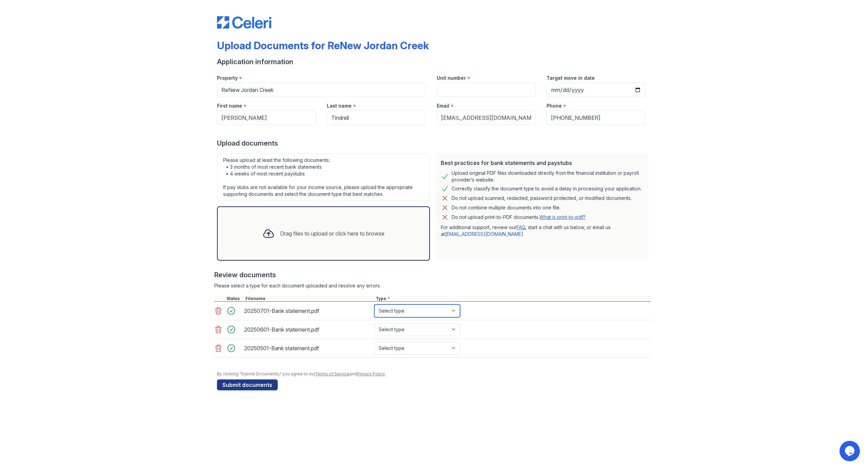  Describe the element at coordinates (308, 311) in the screenshot. I see `div: 20250701-Bank statement.pdf` at that location.